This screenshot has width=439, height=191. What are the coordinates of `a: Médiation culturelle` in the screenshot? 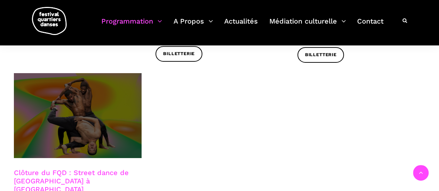 It's located at (307, 25).